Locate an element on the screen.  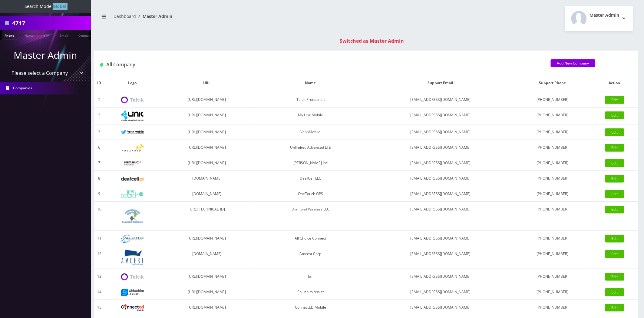
th: Support Phone is located at coordinates (553, 83).